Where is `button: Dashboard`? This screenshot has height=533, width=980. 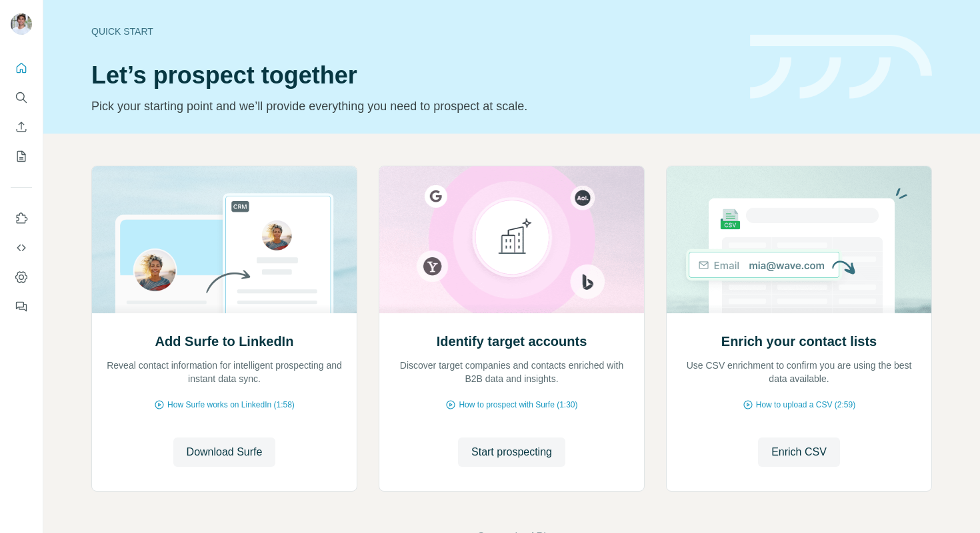
button: Dashboard is located at coordinates (21, 277).